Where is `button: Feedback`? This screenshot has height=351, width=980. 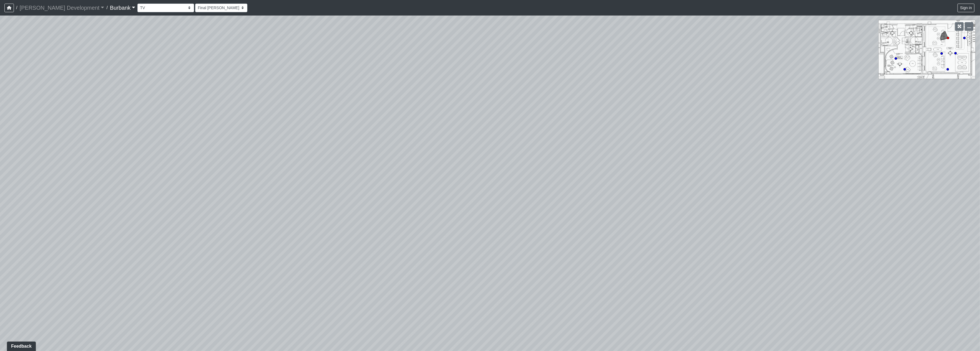
button: Feedback is located at coordinates (17, 6).